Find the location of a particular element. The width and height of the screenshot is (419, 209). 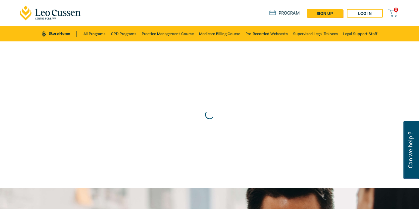

a: Supervised Legal Trainees is located at coordinates (316, 34).